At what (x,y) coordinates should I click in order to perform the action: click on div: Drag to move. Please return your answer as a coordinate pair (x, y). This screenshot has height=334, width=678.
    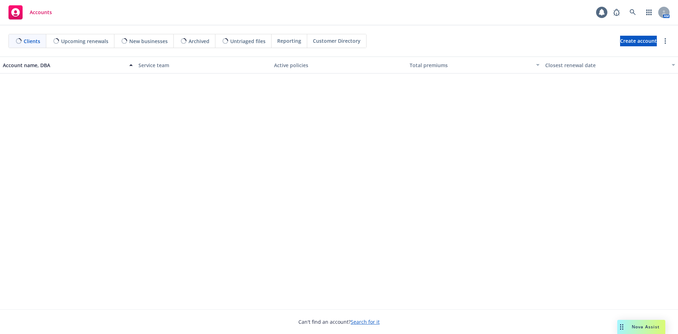
    Looking at the image, I should click on (621, 327).